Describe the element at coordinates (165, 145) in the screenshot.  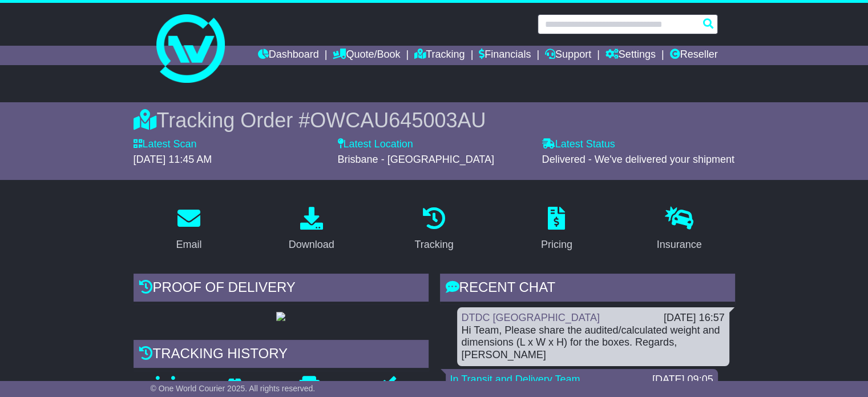
I see `label: Latest Scan` at that location.